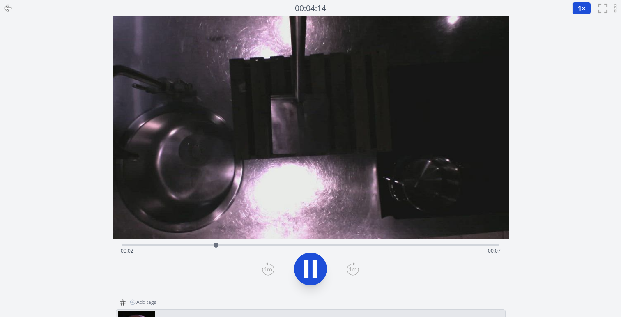 Image resolution: width=621 pixels, height=317 pixels. What do you see at coordinates (146, 302) in the screenshot?
I see `span: Add tags` at bounding box center [146, 302].